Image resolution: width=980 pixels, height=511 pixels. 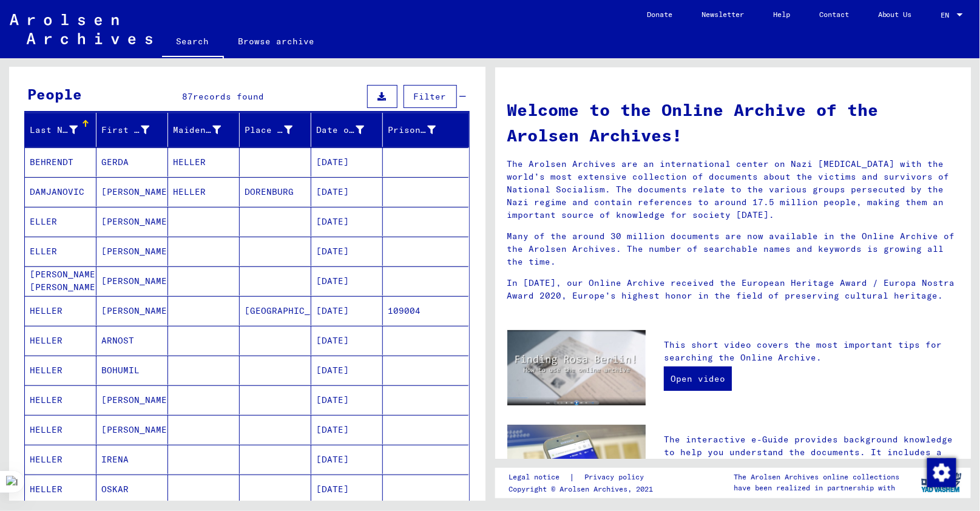 What do you see at coordinates (276, 130) in the screenshot?
I see `mat-header-cell: Place of Birth` at bounding box center [276, 130].